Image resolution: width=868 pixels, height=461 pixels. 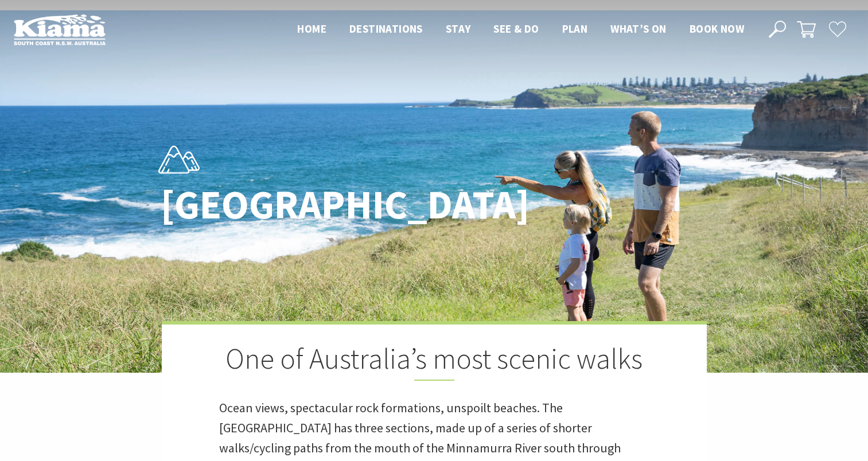 What do you see at coordinates (574, 29) in the screenshot?
I see `span: Plan` at bounding box center [574, 29].